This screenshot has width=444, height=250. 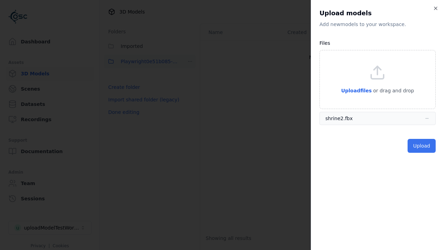 What do you see at coordinates (339, 118) in the screenshot?
I see `div: shrine2.fbx` at bounding box center [339, 118].